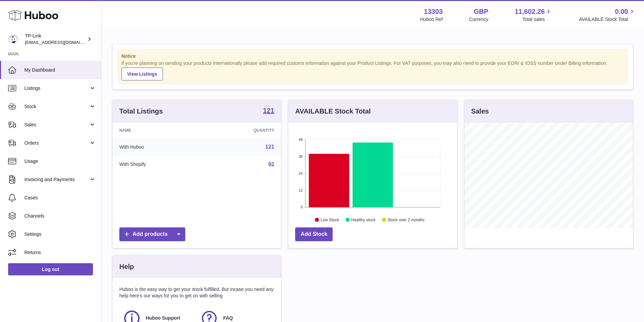  I want to click on div: Huboo Ref, so click(431, 19).